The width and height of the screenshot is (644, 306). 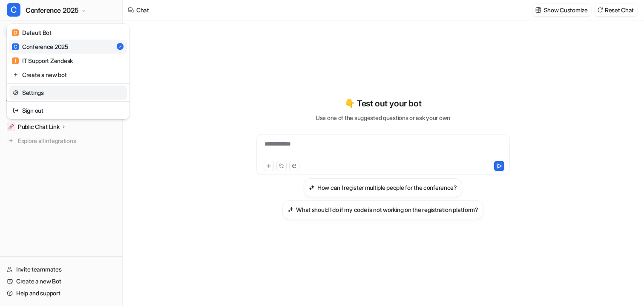 I want to click on span: I, so click(x=16, y=61).